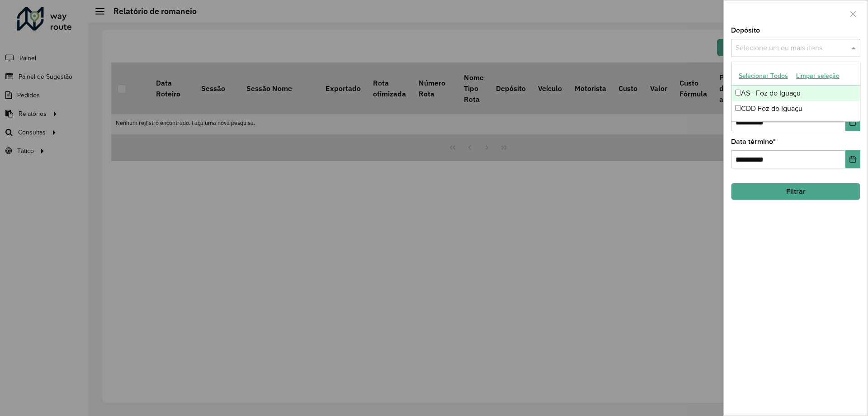 This screenshot has height=416, width=868. What do you see at coordinates (753, 141) in the screenshot?
I see `label: Data término` at bounding box center [753, 141].